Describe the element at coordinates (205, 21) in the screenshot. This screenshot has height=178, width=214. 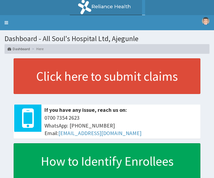
I see `img: User Image` at that location.